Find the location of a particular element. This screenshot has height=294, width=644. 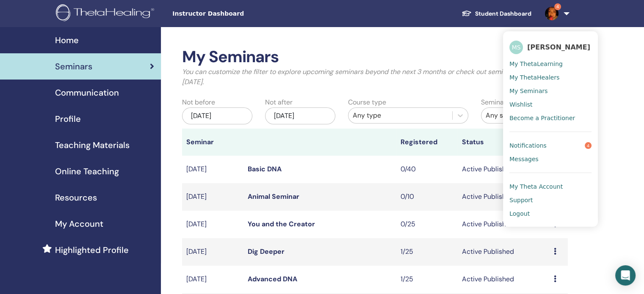

span: Support is located at coordinates (521, 200).